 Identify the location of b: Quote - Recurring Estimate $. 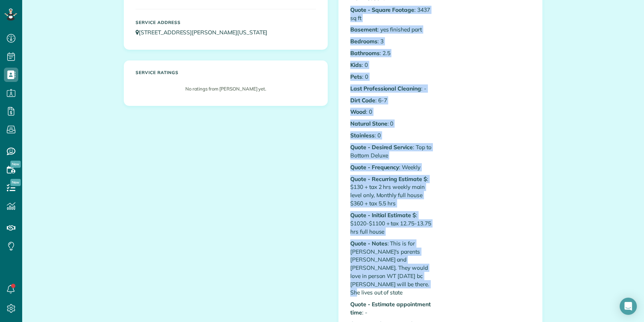
(388, 179).